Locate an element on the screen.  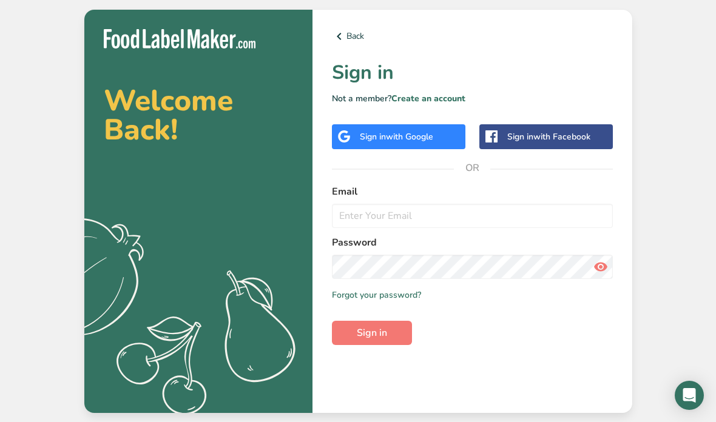
a: Forgot your password? is located at coordinates (376, 295).